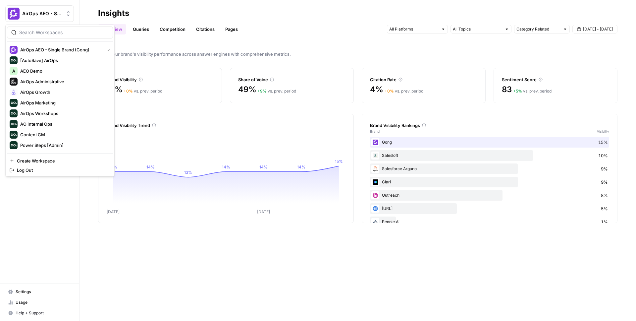 This screenshot has width=636, height=321. Describe the element at coordinates (603, 142) in the screenshot. I see `span: 15%` at that location.